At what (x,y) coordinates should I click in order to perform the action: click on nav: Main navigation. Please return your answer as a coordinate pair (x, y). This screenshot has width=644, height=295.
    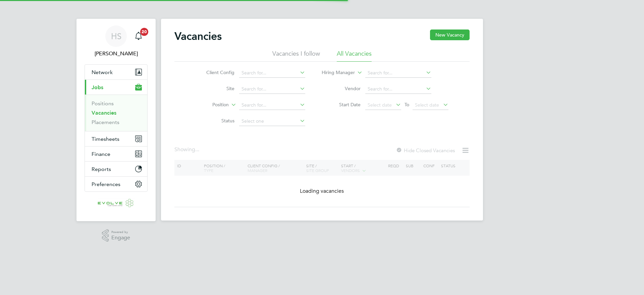
    Looking at the image, I should click on (116, 120).